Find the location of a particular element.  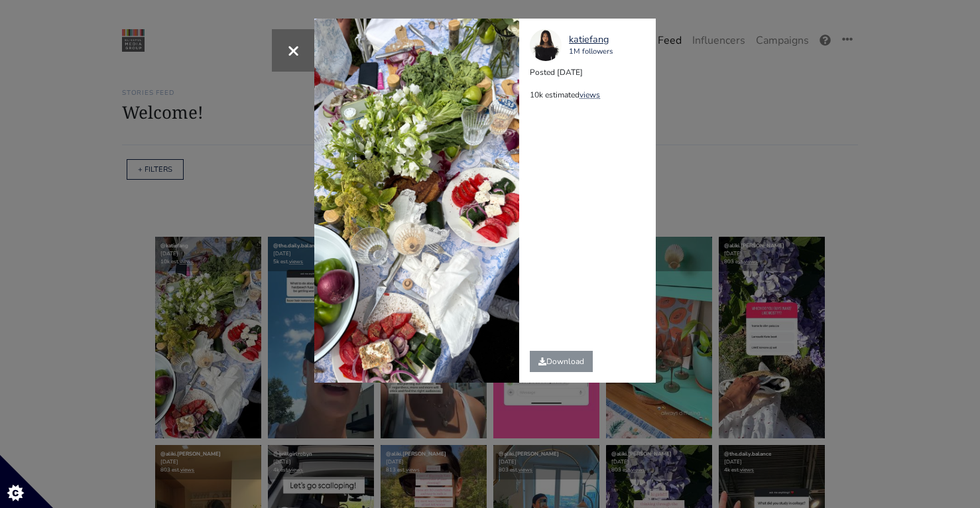

div: katiefang is located at coordinates (590, 40).